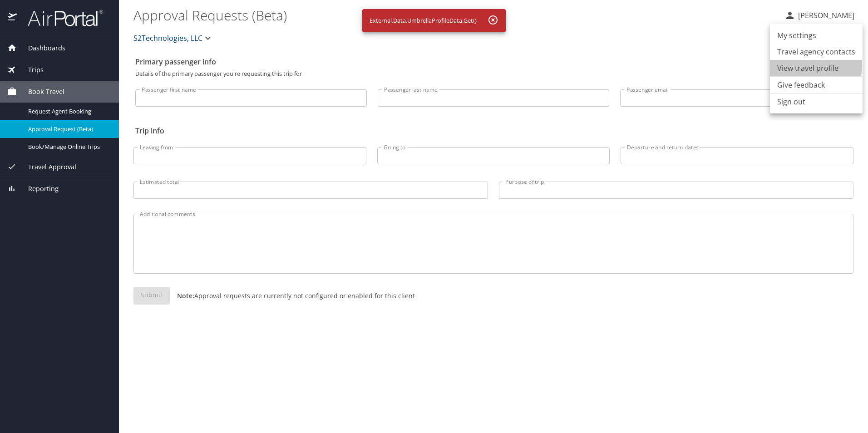 This screenshot has height=433, width=868. I want to click on li: Travel agency contacts, so click(816, 52).